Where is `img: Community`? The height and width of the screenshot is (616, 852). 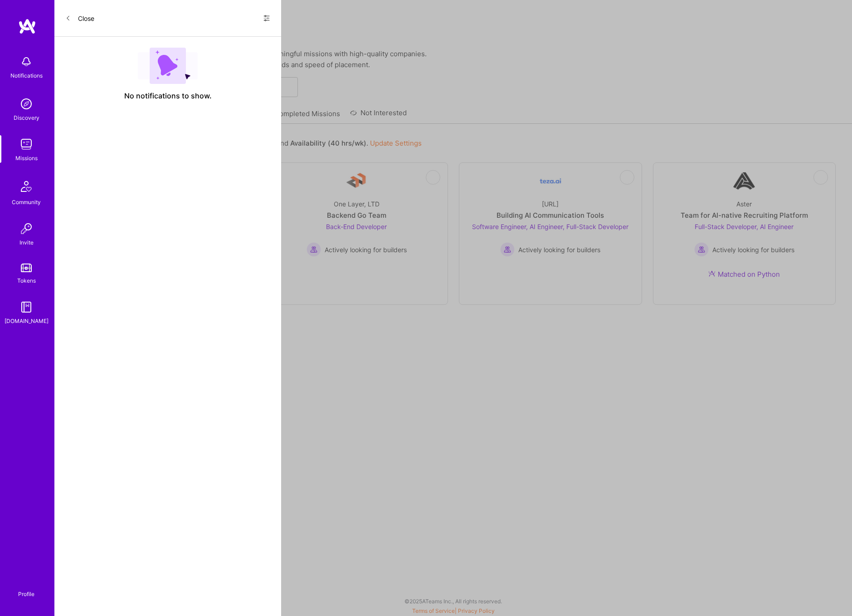
img: Community is located at coordinates (26, 186).